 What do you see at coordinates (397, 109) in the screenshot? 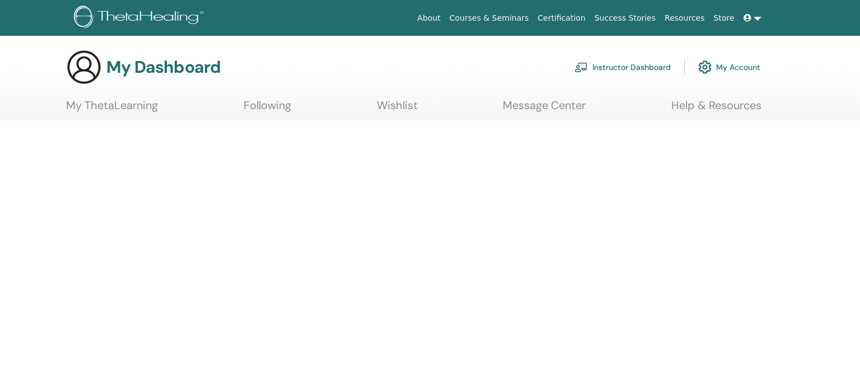
I see `a: Wishlist` at bounding box center [397, 109].